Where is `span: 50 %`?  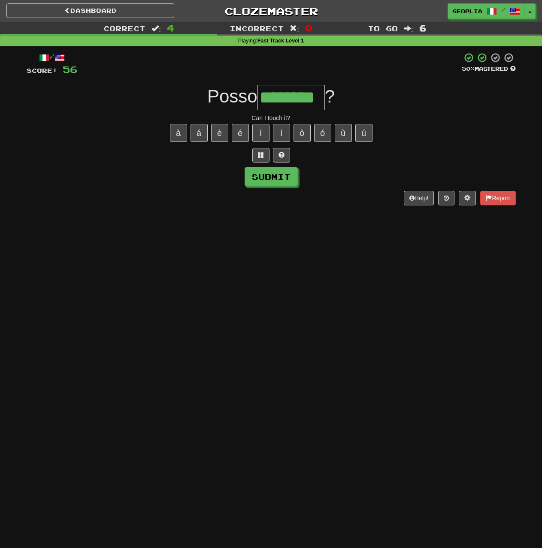
span: 50 % is located at coordinates (468, 69).